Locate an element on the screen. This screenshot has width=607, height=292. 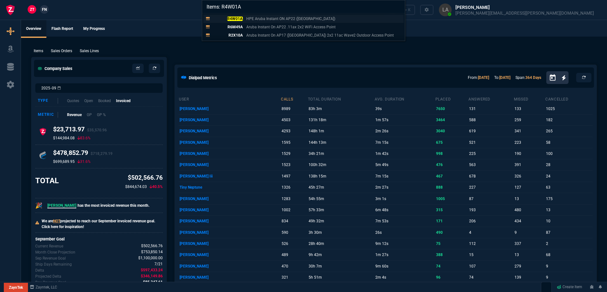
input: Search... is located at coordinates (303, 7).